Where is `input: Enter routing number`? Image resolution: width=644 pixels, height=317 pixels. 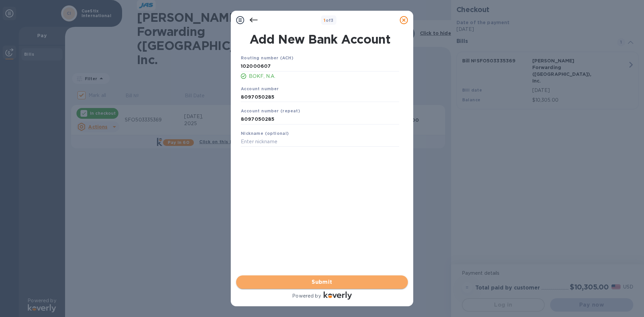 input: Enter routing number is located at coordinates (320, 67).